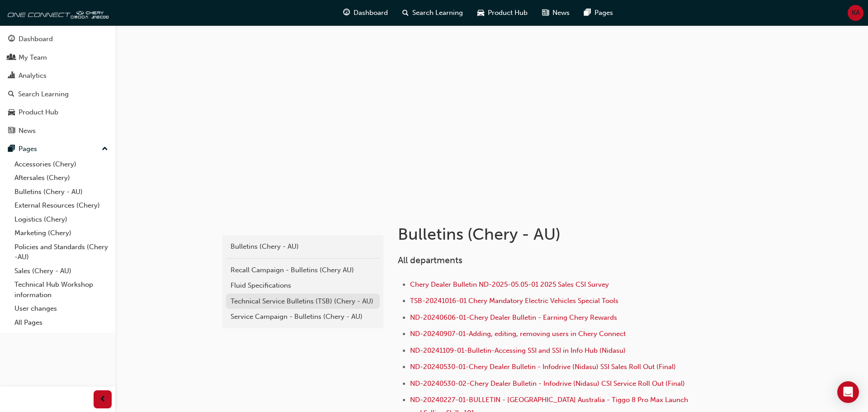 The height and width of the screenshot is (412, 868). I want to click on a: oneconnect, so click(56, 13).